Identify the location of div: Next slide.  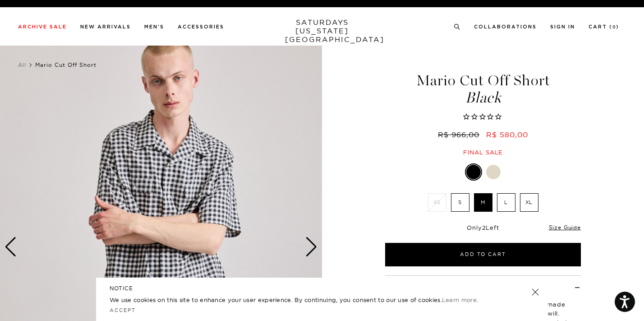
(311, 247).